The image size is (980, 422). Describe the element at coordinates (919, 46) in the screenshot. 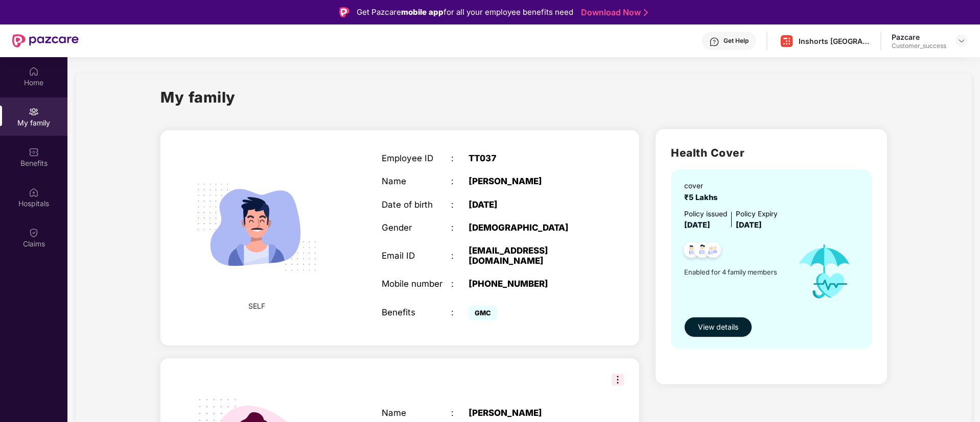

I see `div: Customer_success` at that location.